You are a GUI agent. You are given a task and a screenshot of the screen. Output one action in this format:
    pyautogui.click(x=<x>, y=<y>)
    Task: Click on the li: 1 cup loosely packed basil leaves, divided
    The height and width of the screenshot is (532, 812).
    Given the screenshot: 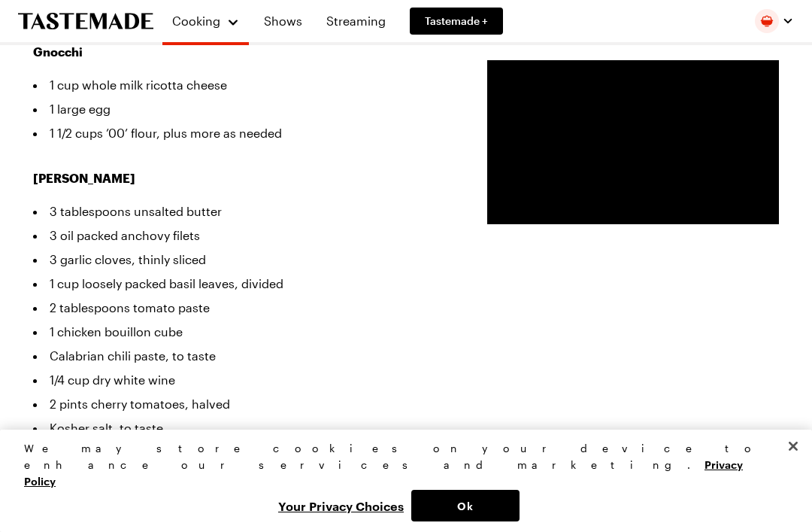 What is the action you would take?
    pyautogui.click(x=245, y=284)
    